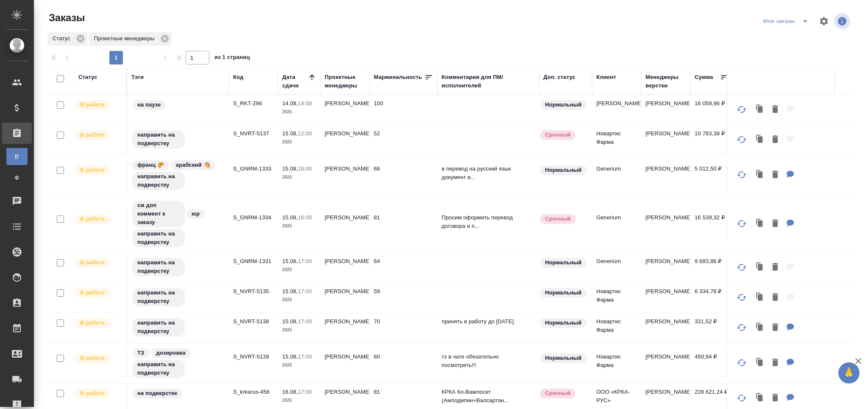  What do you see at coordinates (178, 363) in the screenshot?
I see `div: ТЗ, дозировка, направить на подверстку` at bounding box center [178, 363].